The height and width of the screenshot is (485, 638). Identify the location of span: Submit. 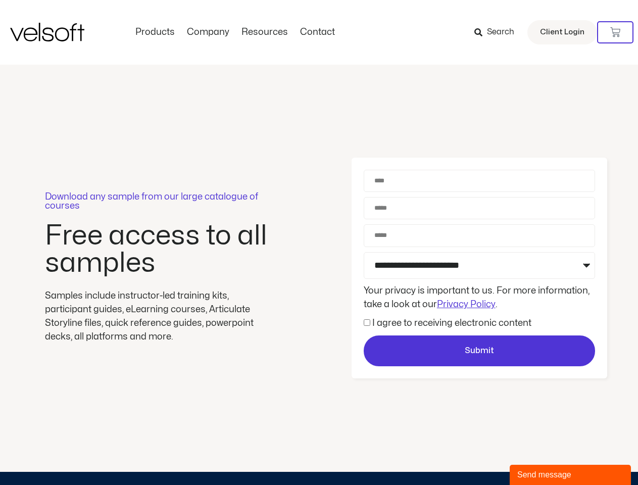
(479, 351).